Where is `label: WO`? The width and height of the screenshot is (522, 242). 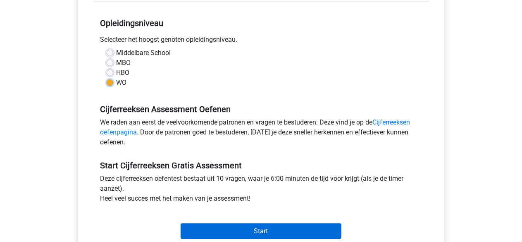 label: WO is located at coordinates (121, 83).